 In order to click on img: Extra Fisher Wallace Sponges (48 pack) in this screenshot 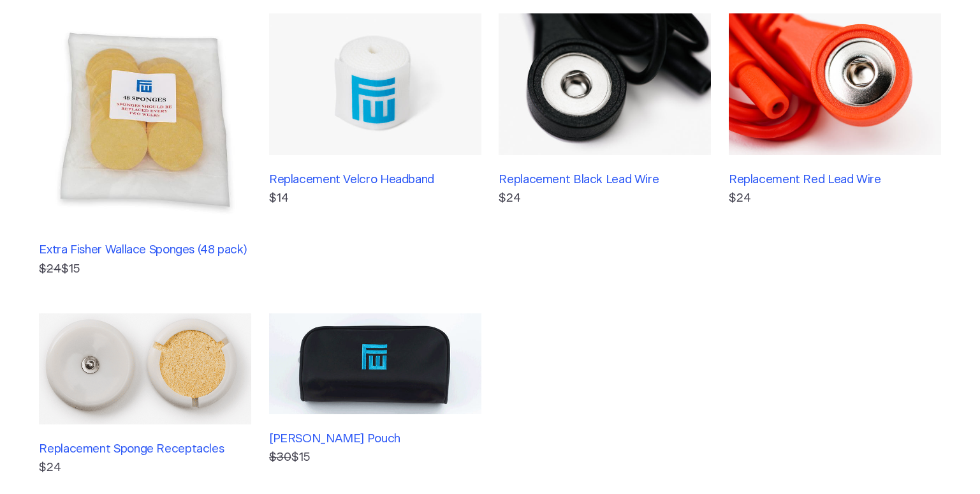, I will do `click(145, 119)`.